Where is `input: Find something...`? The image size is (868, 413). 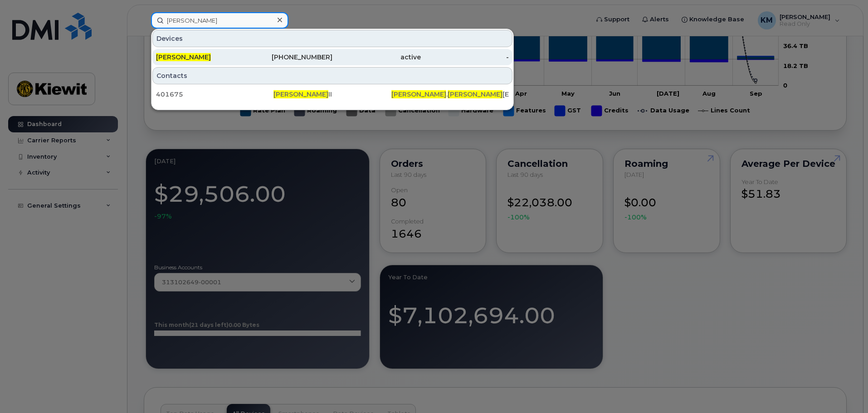 input: Find something... is located at coordinates (220, 21).